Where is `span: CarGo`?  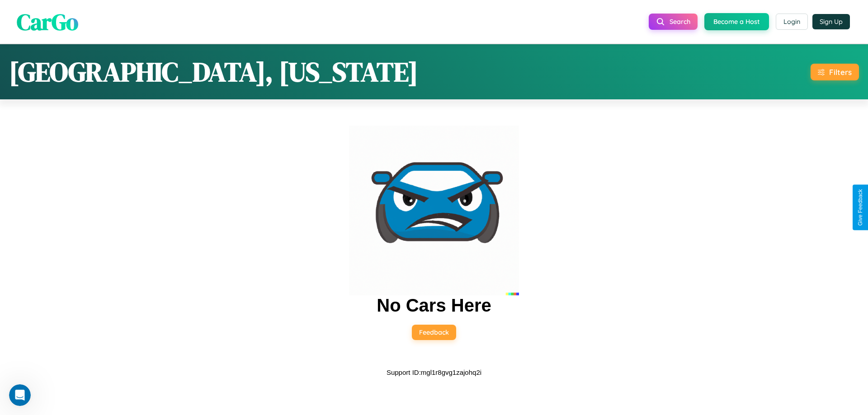 span: CarGo is located at coordinates (47, 21).